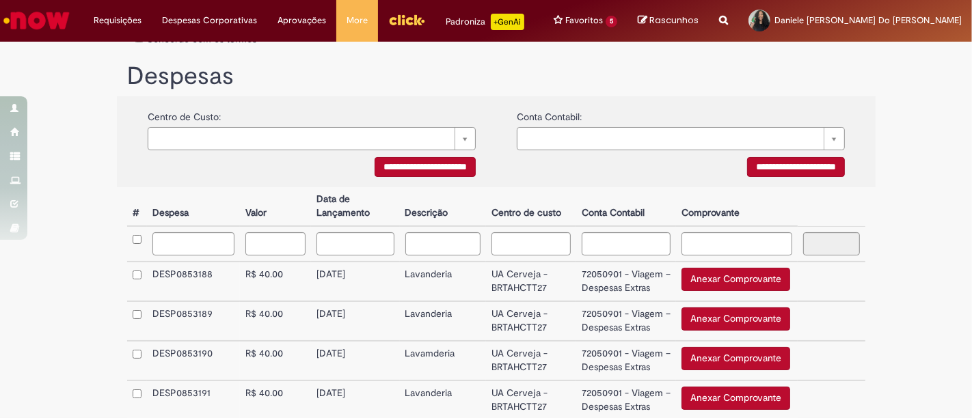 This screenshot has width=972, height=418. I want to click on td: DESP0853190, so click(194, 361).